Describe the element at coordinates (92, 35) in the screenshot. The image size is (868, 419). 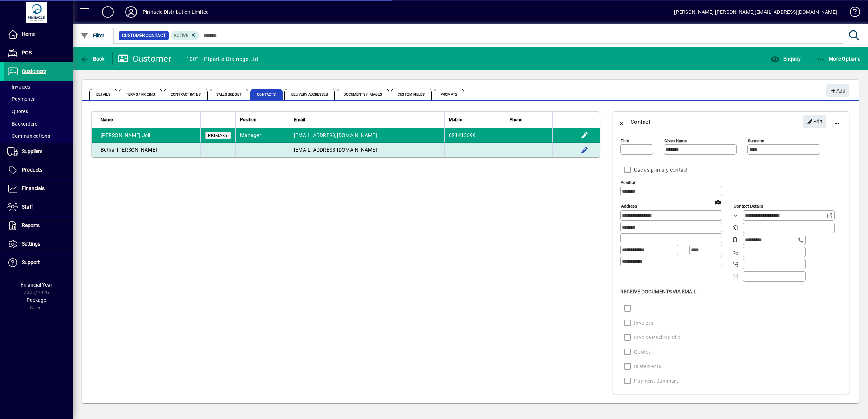
I see `span: Filter` at that location.